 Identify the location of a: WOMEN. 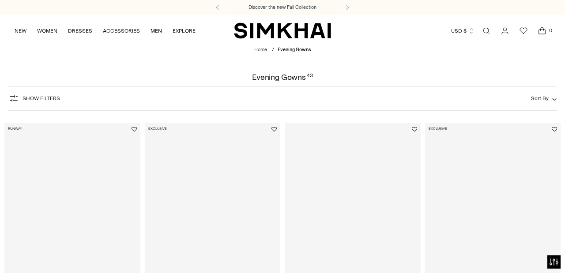
(47, 31).